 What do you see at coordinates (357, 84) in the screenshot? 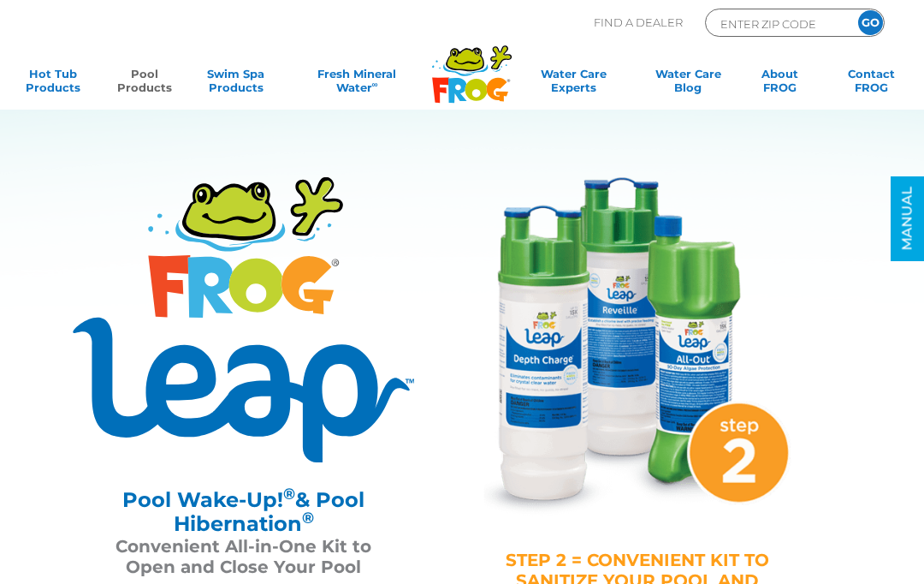
I see `a: Fresh MineralWater∞` at bounding box center [357, 84].